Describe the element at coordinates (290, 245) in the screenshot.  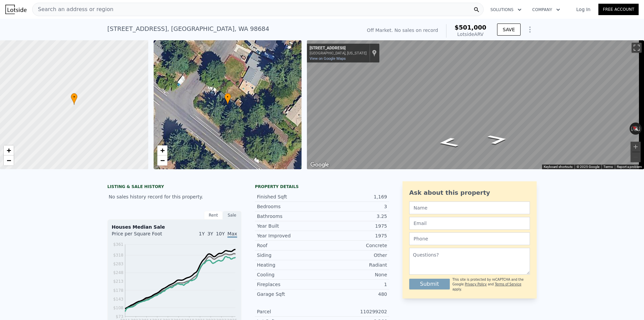
I see `div: Roof` at that location.